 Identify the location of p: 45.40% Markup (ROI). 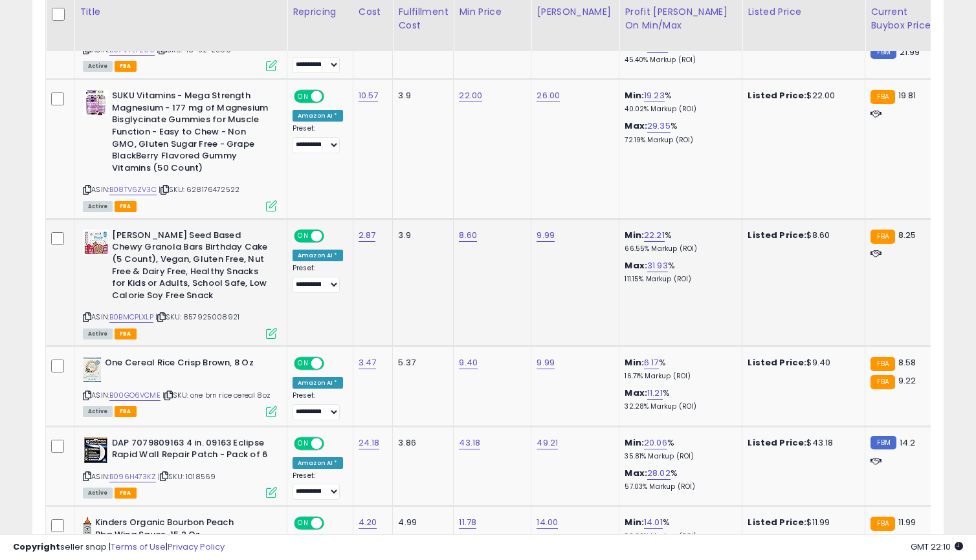
(678, 60).